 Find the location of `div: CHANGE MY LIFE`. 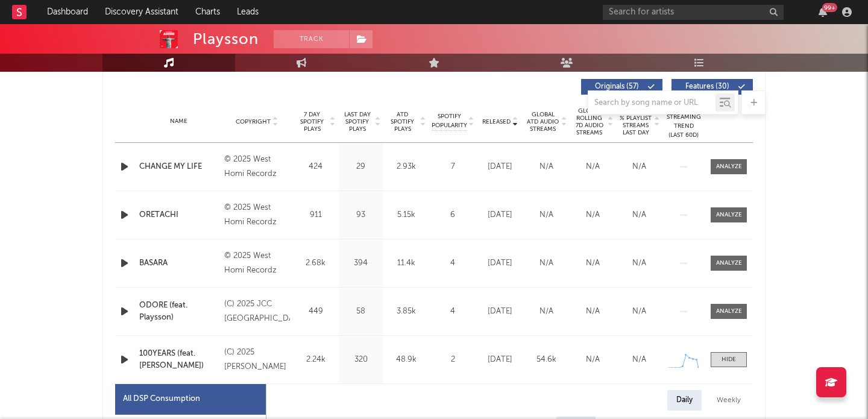

div: CHANGE MY LIFE is located at coordinates (178, 167).